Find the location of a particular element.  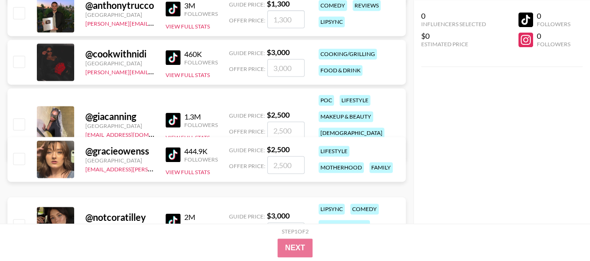

div: 2M is located at coordinates (201, 217).